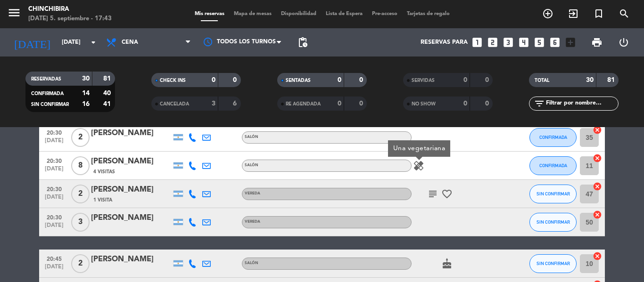  What do you see at coordinates (423, 80) in the screenshot?
I see `span: SERVIDAS` at bounding box center [423, 80].